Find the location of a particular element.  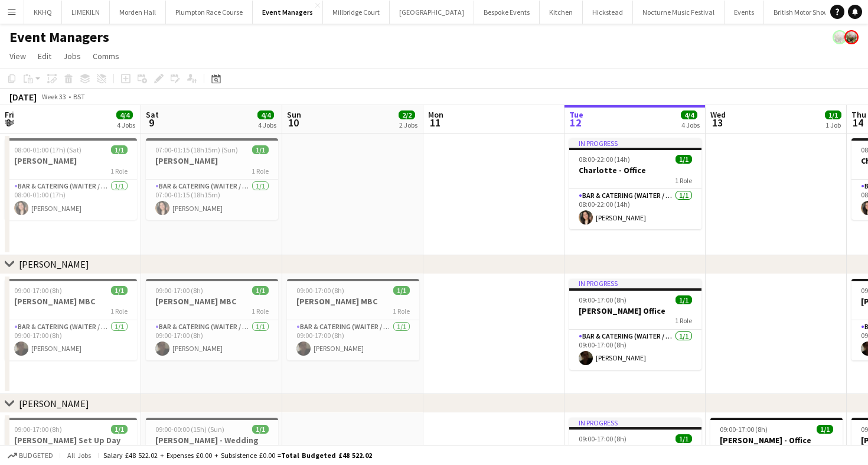

span: 2/2 is located at coordinates (407, 115).